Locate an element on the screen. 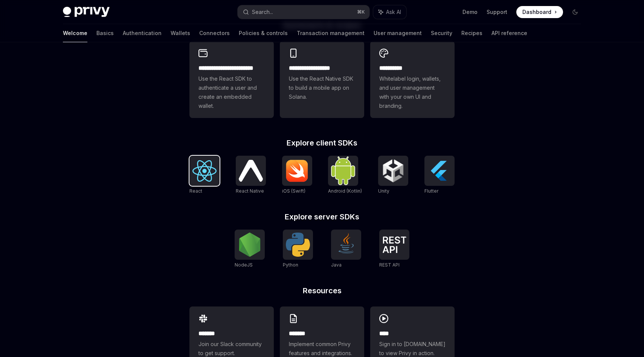 The width and height of the screenshot is (644, 357). span: Ask AI is located at coordinates (394, 12).